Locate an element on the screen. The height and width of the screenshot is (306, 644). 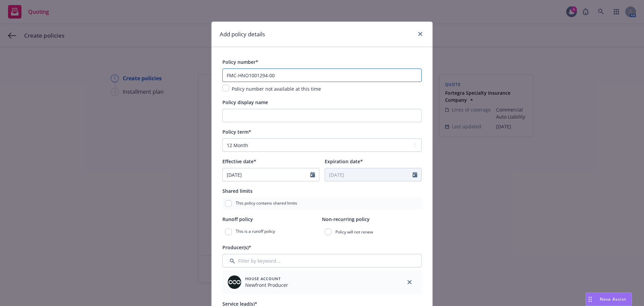
span: Producer(s)* is located at coordinates (237, 247).